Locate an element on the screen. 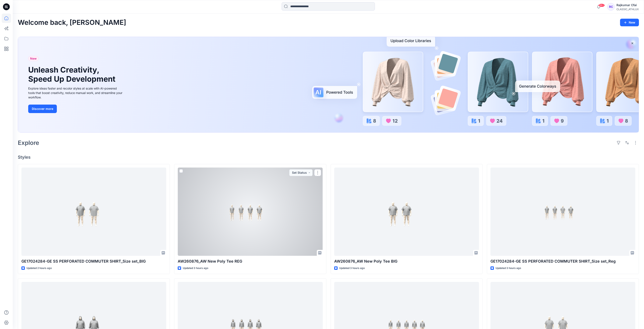  p: GE17024284-GE SS PERFORATED COMMUTER SHIRT_Size set_BIG is located at coordinates (94, 261).